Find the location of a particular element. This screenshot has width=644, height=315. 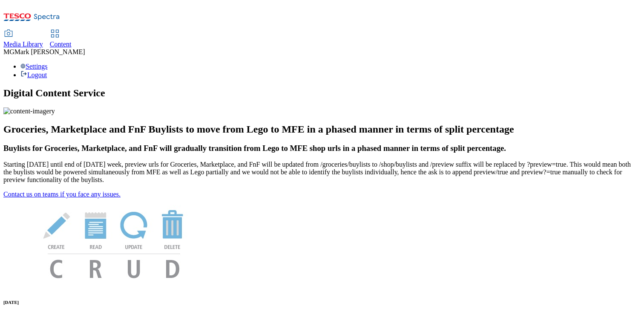

span: Media Library is located at coordinates (23, 44).